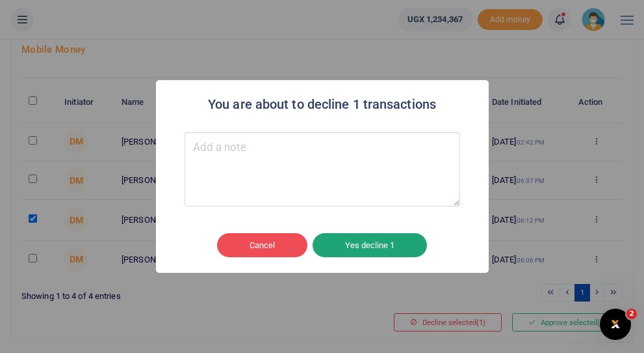 The width and height of the screenshot is (644, 353). What do you see at coordinates (370, 245) in the screenshot?
I see `button: Yes decline 1` at bounding box center [370, 245].